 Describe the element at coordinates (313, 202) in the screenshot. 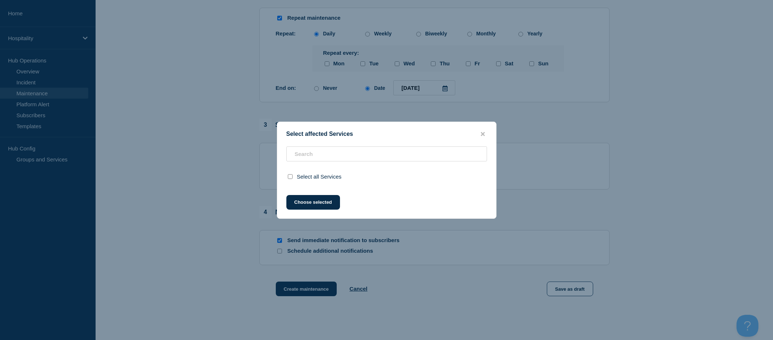

I see `button: Choose selected` at that location.